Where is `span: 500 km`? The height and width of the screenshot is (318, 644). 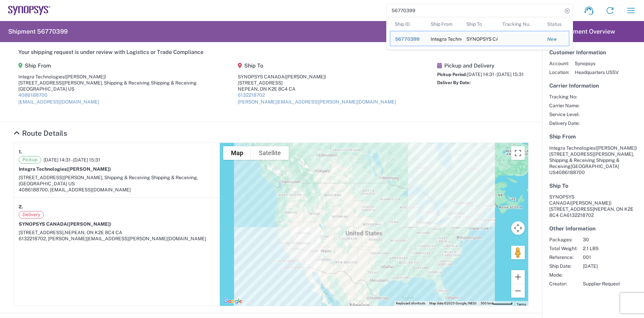
span: 500 km is located at coordinates (486, 303).